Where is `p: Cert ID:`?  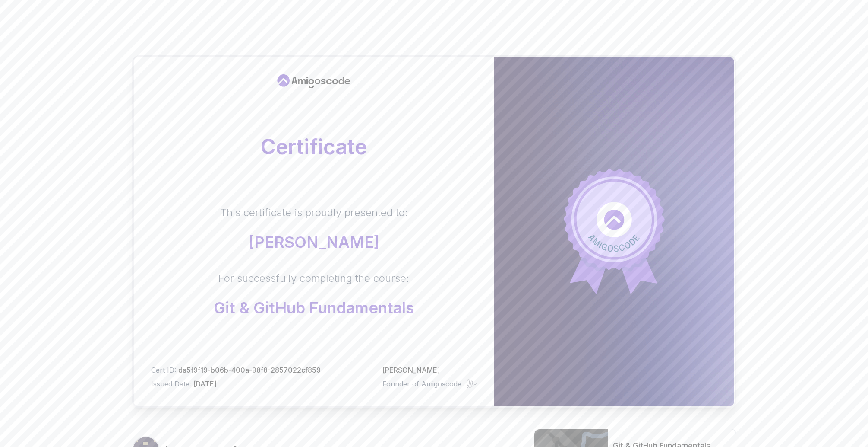 p: Cert ID: is located at coordinates (236, 370).